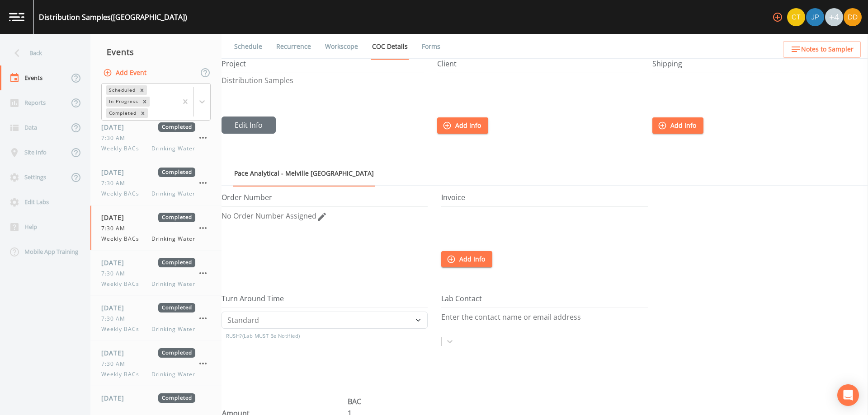 The width and height of the screenshot is (868, 415). I want to click on div: Chris Tobin, so click(796, 17).